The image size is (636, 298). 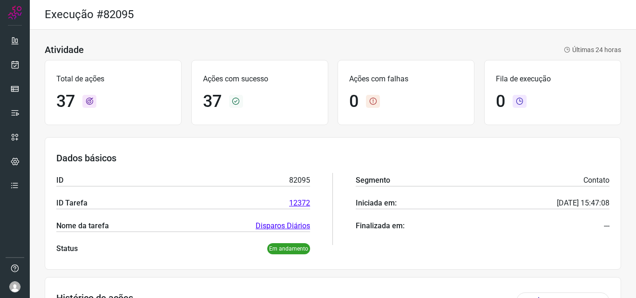 What do you see at coordinates (380, 226) in the screenshot?
I see `p: Finalizada em:` at bounding box center [380, 226].